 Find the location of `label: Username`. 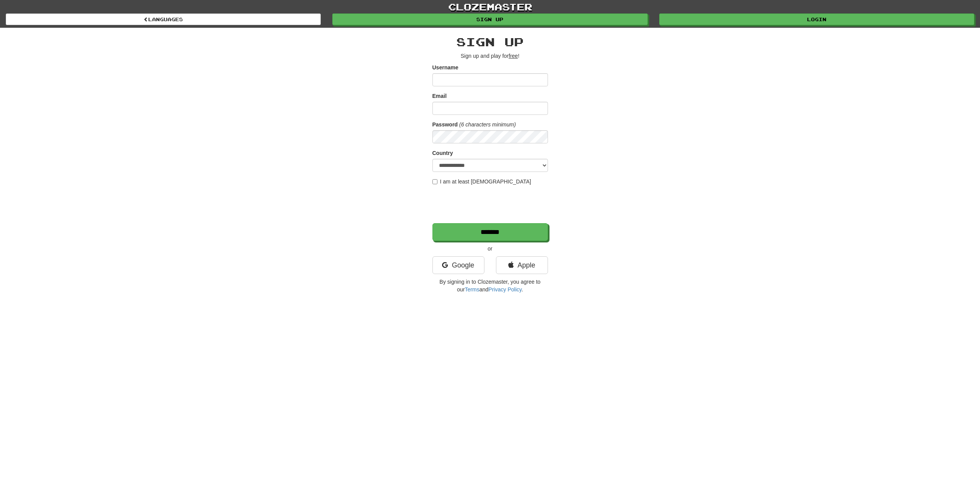

label: Username is located at coordinates (445, 67).